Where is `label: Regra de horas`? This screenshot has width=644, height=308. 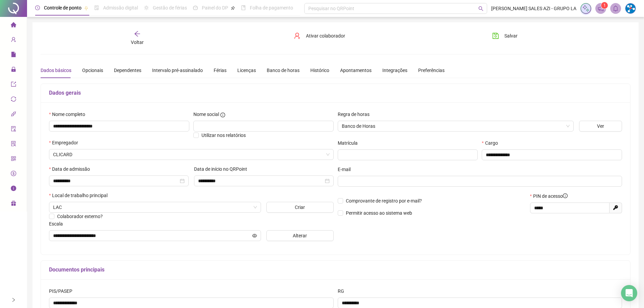 label: Regra de horas is located at coordinates (355, 114).